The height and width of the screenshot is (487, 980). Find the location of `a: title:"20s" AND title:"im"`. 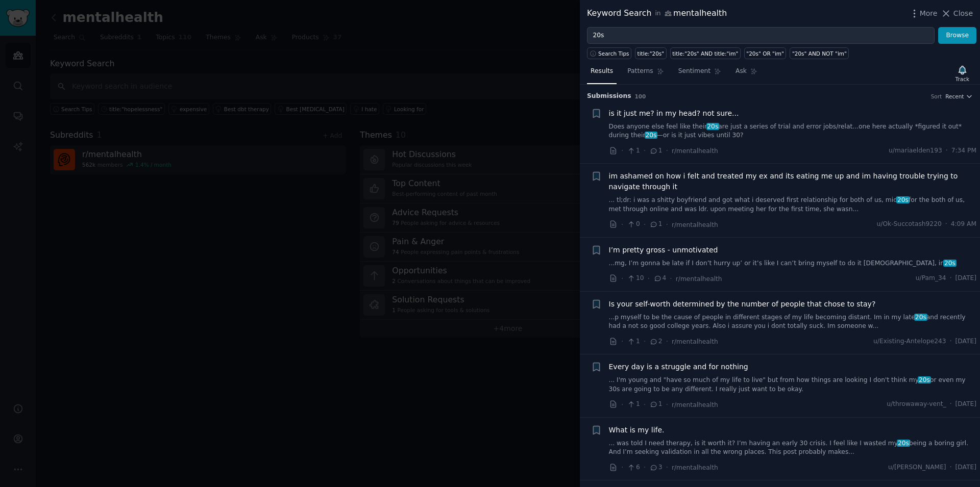

a: title:"20s" AND title:"im" is located at coordinates (705, 53).